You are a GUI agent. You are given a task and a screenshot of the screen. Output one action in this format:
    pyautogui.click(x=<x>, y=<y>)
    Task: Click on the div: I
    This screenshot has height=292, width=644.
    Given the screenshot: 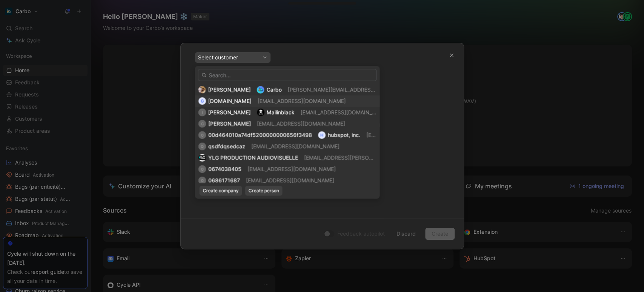 What is the action you would take?
    pyautogui.click(x=202, y=112)
    